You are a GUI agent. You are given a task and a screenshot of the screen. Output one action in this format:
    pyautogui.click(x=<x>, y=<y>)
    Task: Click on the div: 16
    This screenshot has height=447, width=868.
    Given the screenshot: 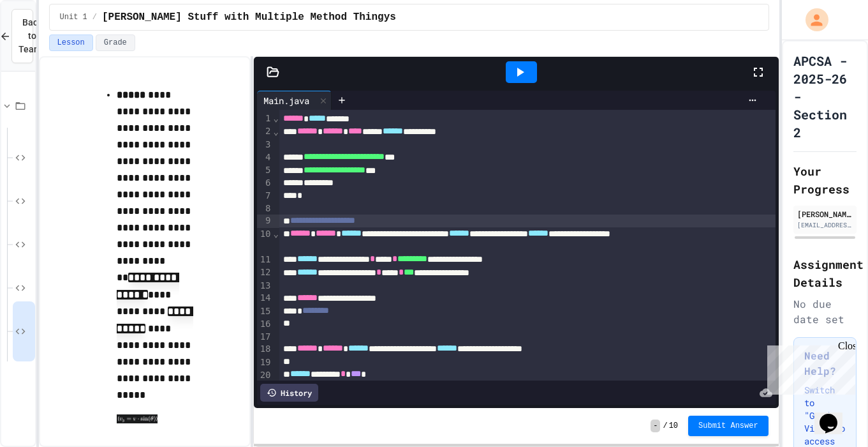 What is the action you would take?
    pyautogui.click(x=265, y=324)
    